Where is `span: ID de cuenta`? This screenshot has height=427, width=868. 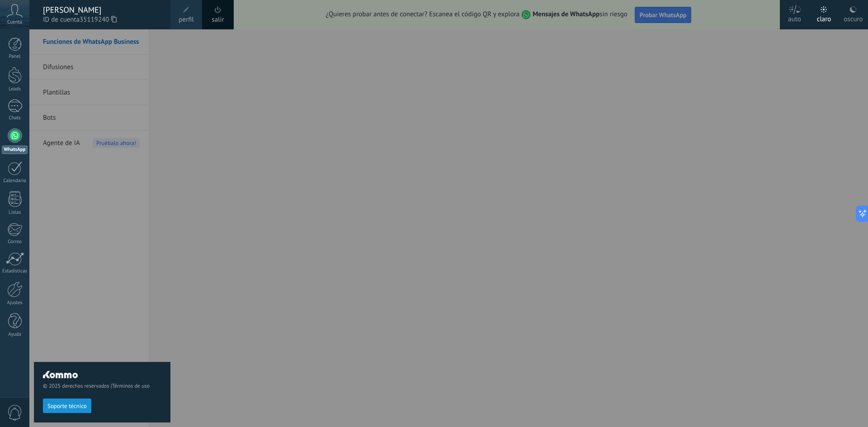
span: ID de cuenta is located at coordinates (102, 20).